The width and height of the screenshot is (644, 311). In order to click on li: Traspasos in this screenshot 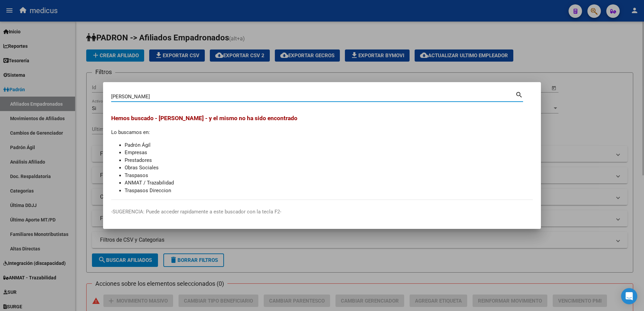, I will do `click(328, 175)`.